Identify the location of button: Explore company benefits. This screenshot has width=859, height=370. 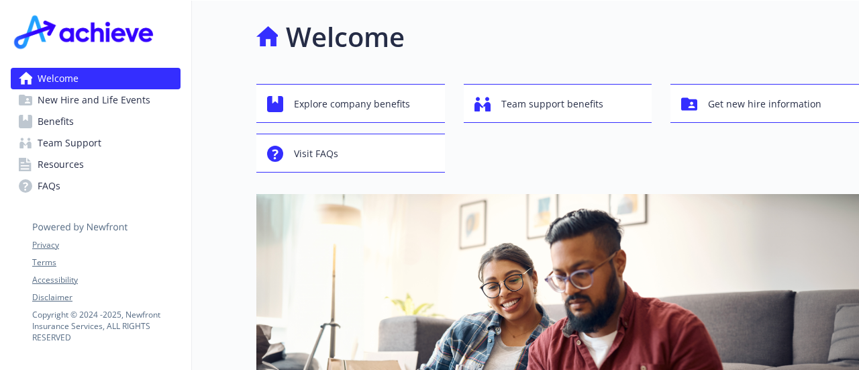
(350, 103).